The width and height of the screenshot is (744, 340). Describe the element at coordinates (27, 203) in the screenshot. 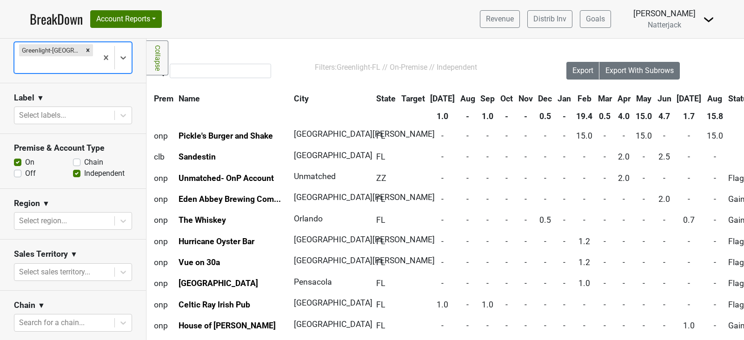

I see `h3: Region` at that location.